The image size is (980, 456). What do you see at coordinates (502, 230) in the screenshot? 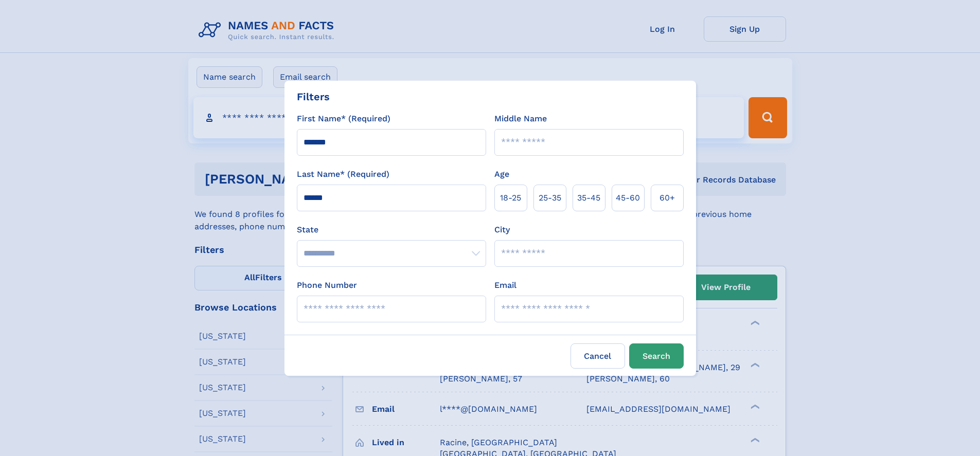
I see `label: City` at bounding box center [502, 230].